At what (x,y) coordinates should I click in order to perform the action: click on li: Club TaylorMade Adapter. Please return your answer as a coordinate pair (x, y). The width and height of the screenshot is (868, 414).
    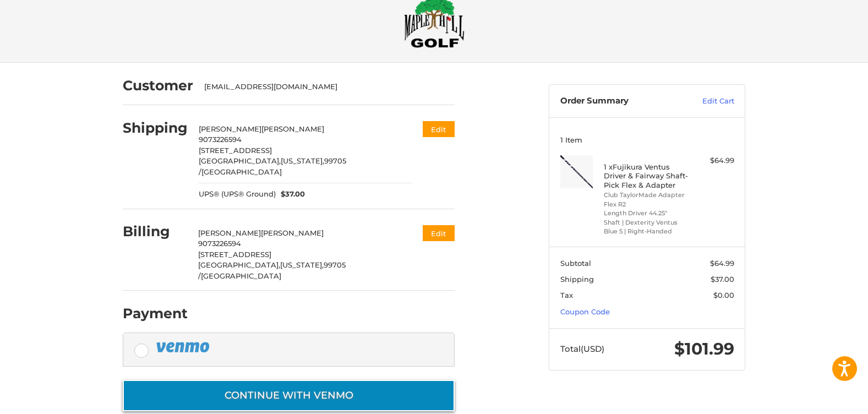
    Looking at the image, I should click on (645, 195).